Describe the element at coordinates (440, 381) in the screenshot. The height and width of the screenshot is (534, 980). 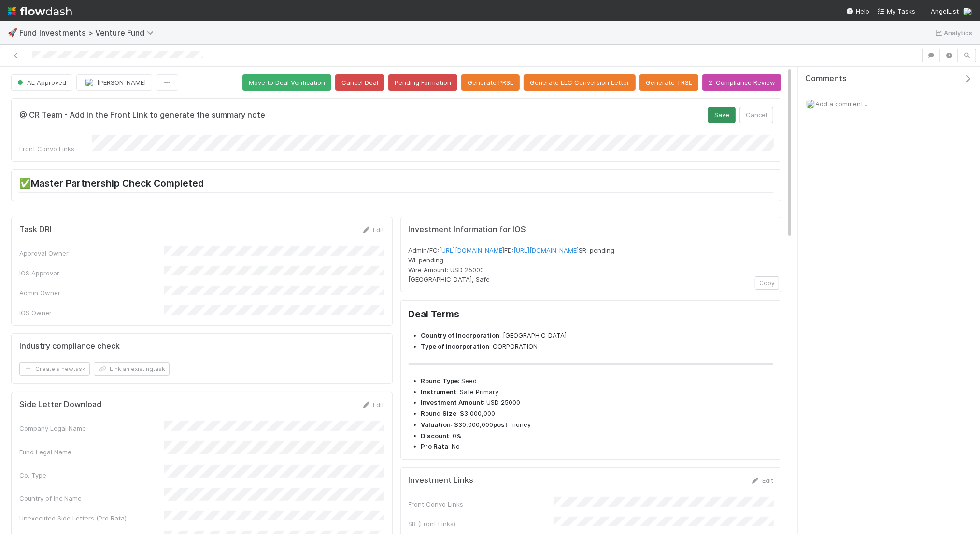
I see `strong: Round Type` at that location.